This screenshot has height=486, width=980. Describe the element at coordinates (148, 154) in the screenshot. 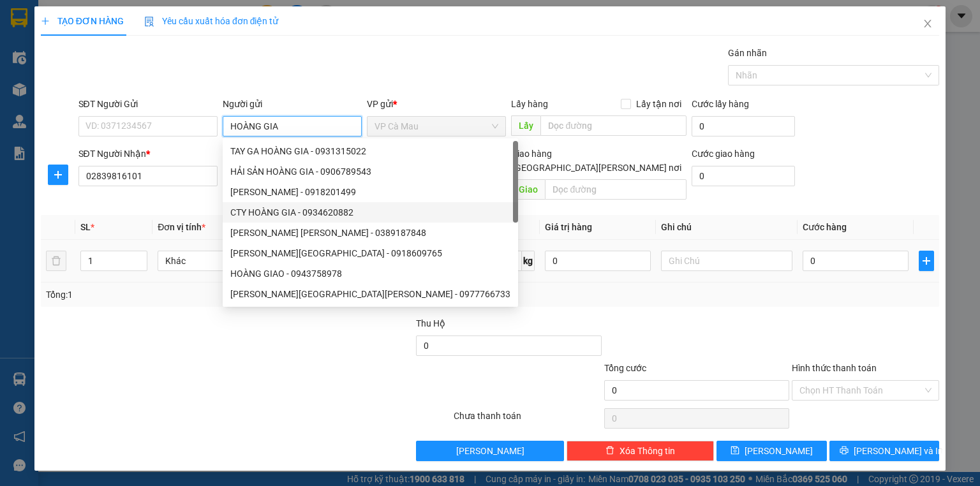

I see `div: SĐT Người Nhận` at that location.